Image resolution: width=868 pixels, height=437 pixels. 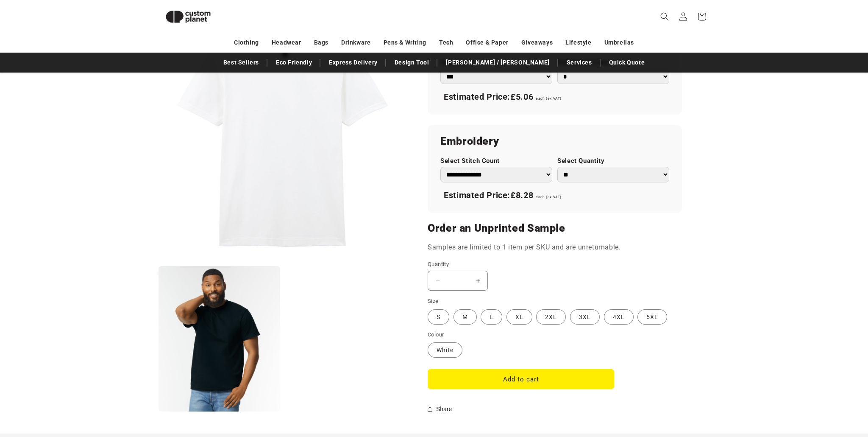 I want to click on label: S, so click(x=438, y=317).